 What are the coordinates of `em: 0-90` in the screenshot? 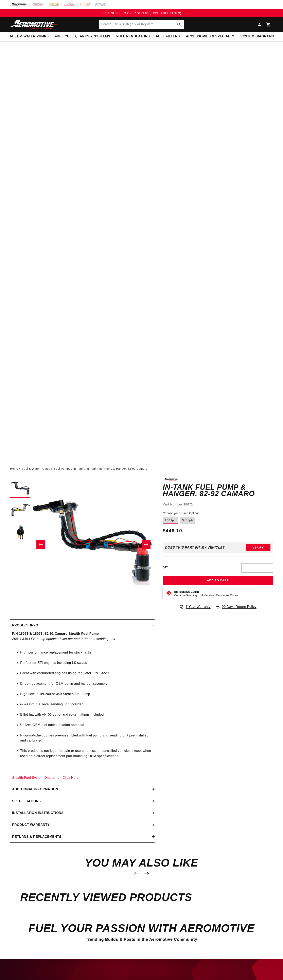 It's located at (23, 704).